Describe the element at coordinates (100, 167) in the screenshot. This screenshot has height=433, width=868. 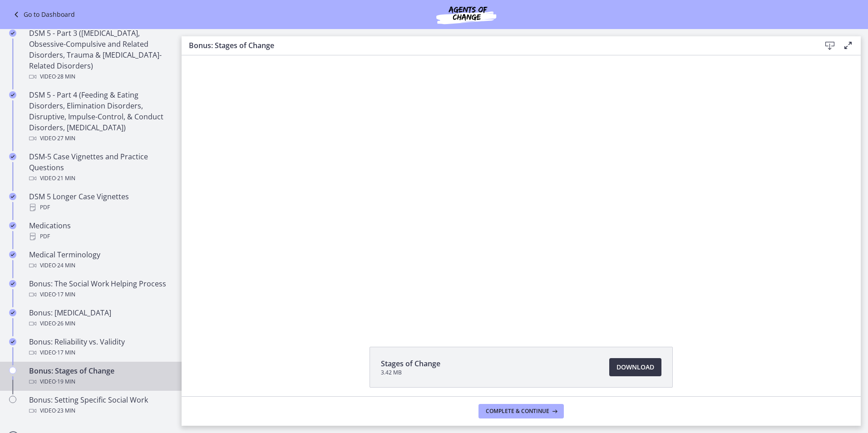
I see `div: DSM-5 Case Vignettes and Practice Questions` at that location.